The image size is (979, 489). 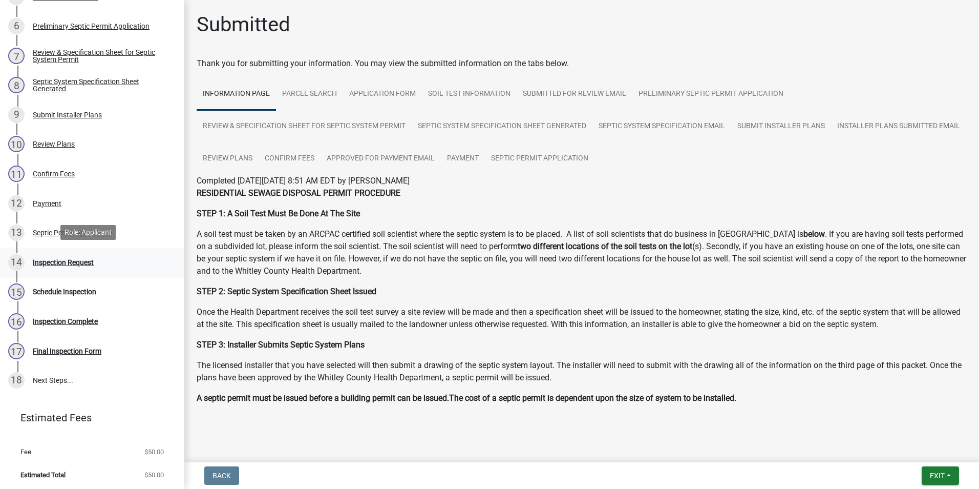 What do you see at coordinates (16, 321) in the screenshot?
I see `div: 16` at bounding box center [16, 321].